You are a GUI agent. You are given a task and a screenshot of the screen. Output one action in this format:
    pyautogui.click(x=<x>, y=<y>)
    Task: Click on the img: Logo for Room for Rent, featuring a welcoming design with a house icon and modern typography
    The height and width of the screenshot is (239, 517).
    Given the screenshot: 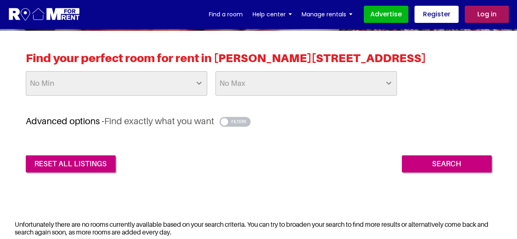 What is the action you would take?
    pyautogui.click(x=44, y=14)
    